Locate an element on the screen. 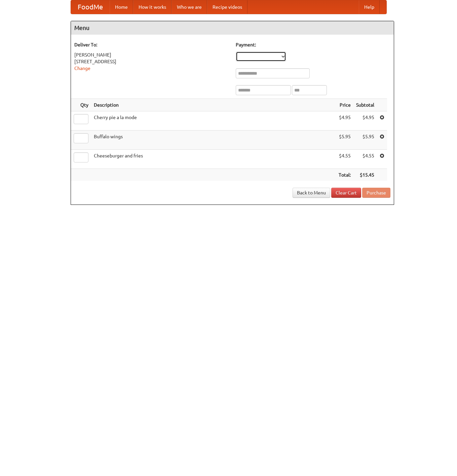  h5: Payment: is located at coordinates (313, 45).